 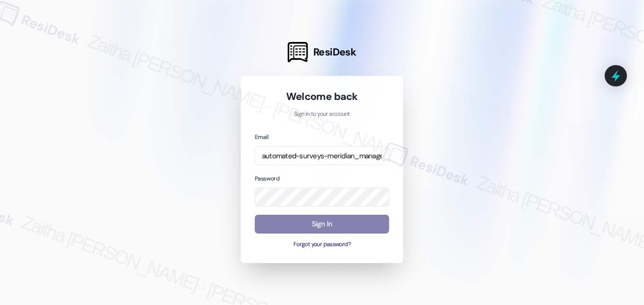 I want to click on button: Sign In, so click(x=322, y=224).